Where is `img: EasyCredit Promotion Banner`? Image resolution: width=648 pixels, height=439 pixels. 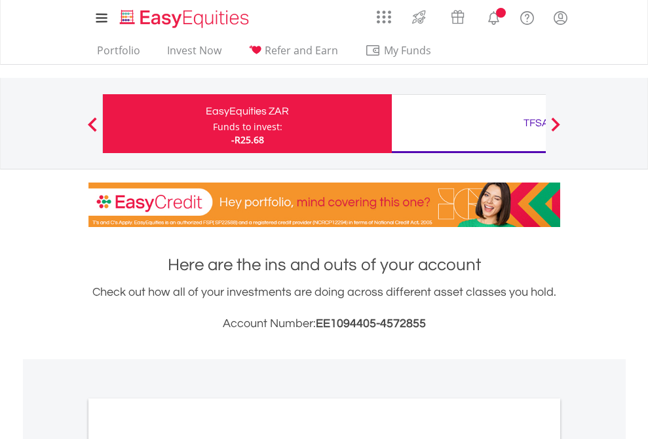
img: EasyCredit Promotion Banner is located at coordinates (324, 205).